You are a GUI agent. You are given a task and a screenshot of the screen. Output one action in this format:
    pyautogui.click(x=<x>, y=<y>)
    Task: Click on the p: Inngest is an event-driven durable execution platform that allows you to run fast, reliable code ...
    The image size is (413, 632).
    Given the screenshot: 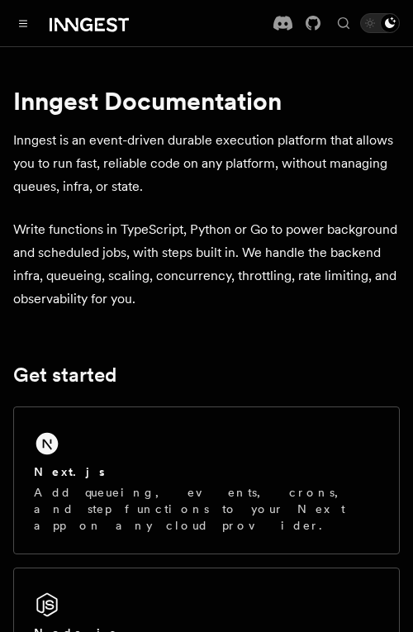 What is the action you would take?
    pyautogui.click(x=206, y=163)
    